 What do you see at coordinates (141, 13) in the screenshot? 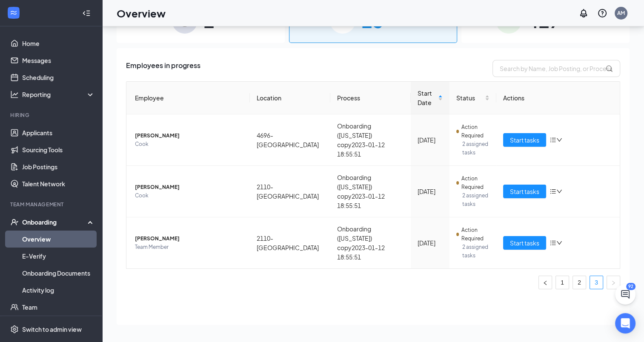
I see `h1: Overview` at bounding box center [141, 13].